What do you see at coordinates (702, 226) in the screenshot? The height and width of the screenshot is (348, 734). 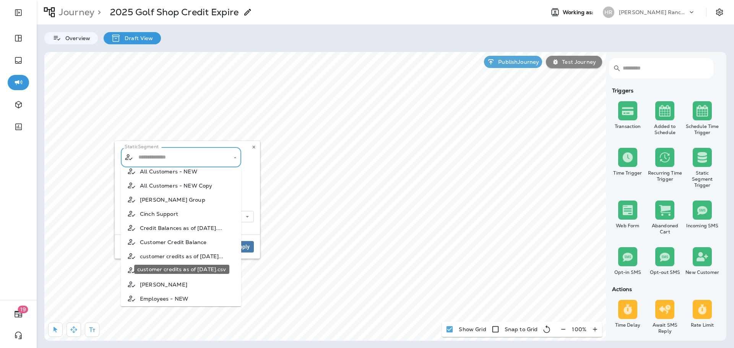 I see `div: Incoming SMS` at bounding box center [702, 226].